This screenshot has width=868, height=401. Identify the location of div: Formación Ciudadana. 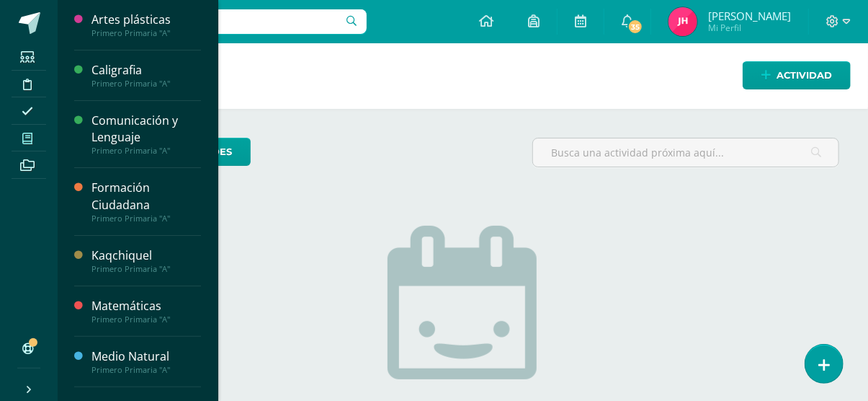
(147, 196).